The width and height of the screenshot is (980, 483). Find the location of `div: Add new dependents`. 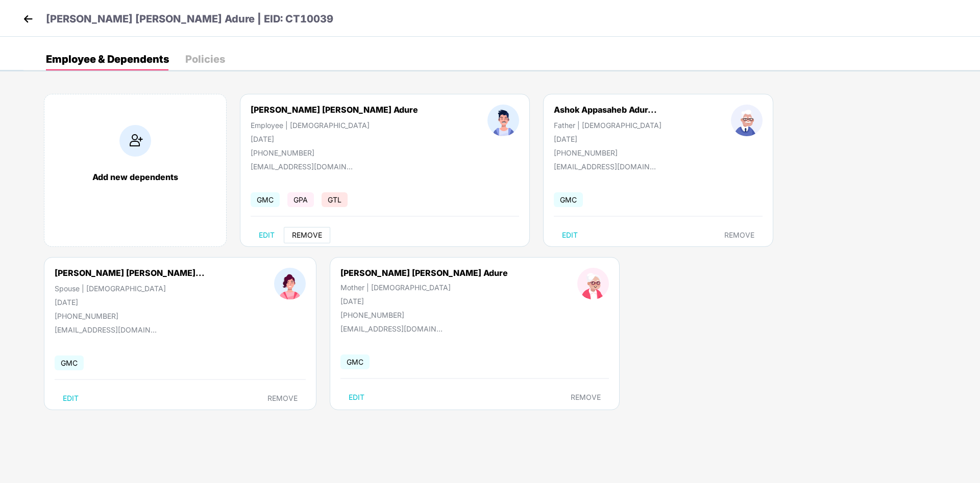

div: Add new dependents is located at coordinates (135, 177).